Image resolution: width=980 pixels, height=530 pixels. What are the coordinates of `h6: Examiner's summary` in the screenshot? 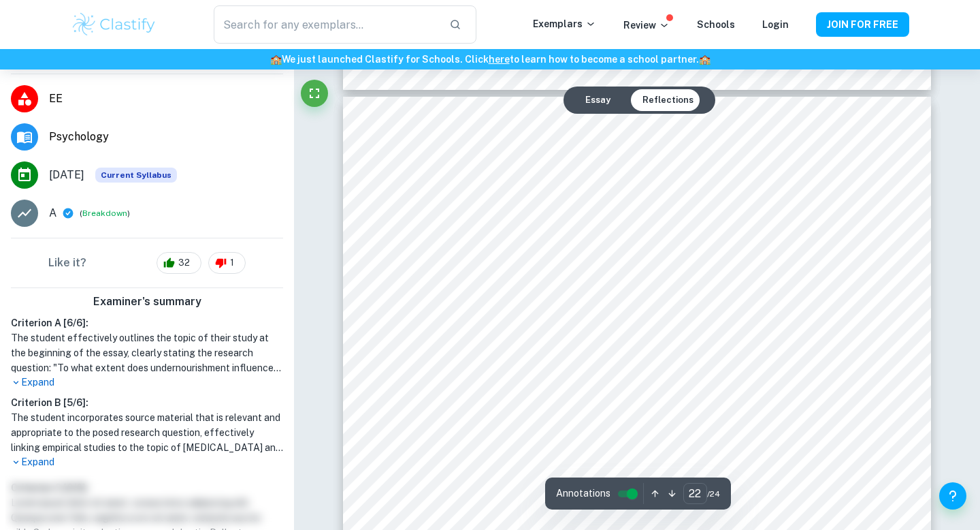 It's located at (147, 302).